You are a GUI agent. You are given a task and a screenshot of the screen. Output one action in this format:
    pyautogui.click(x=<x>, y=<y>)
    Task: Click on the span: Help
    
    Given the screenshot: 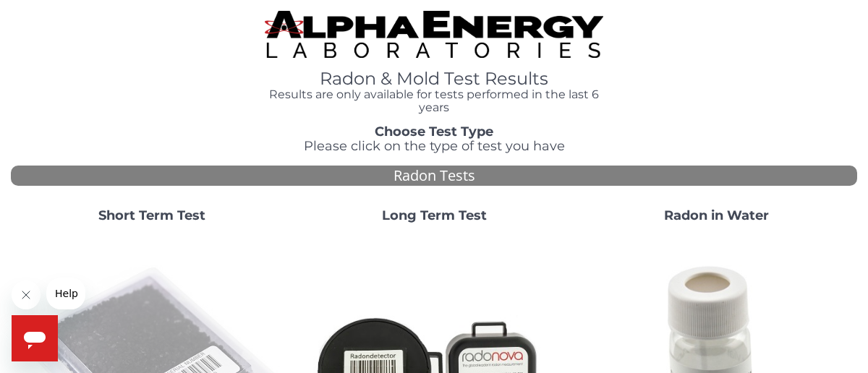 What is the action you would take?
    pyautogui.click(x=20, y=16)
    